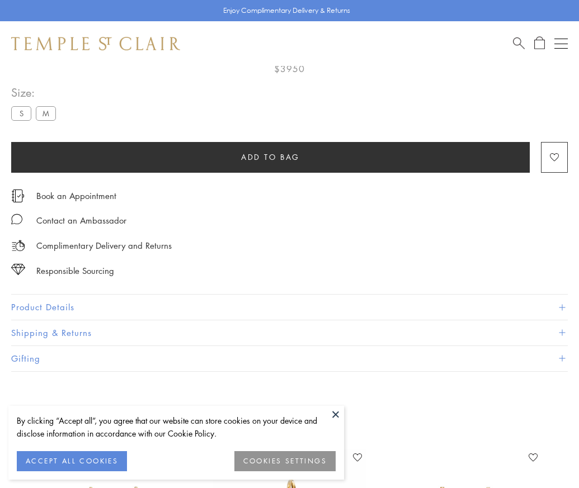  What do you see at coordinates (96, 44) in the screenshot?
I see `img: Temple St. Clair` at bounding box center [96, 44].